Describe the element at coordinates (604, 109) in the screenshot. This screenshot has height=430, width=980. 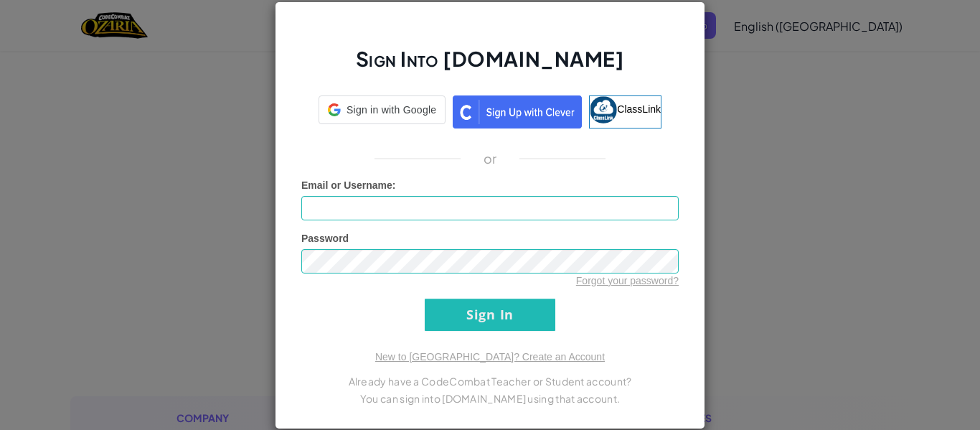
I see `img: classlink-logo-small.png` at that location.